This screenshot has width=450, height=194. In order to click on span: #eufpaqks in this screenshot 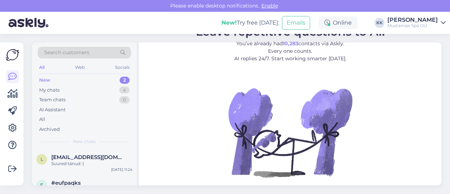, I will do `click(66, 183)`.